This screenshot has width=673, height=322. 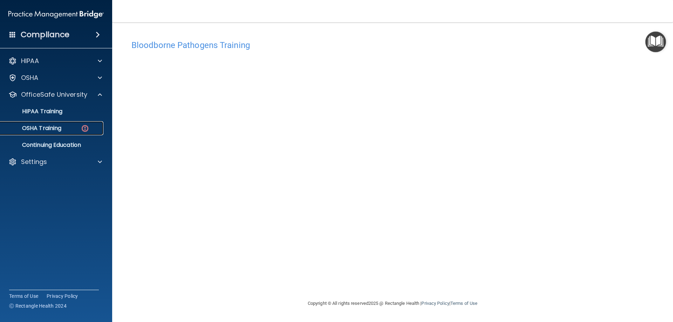 I want to click on div: Copyright © All rights reserved 2025 @ Rectangle Health | |, so click(x=393, y=304).